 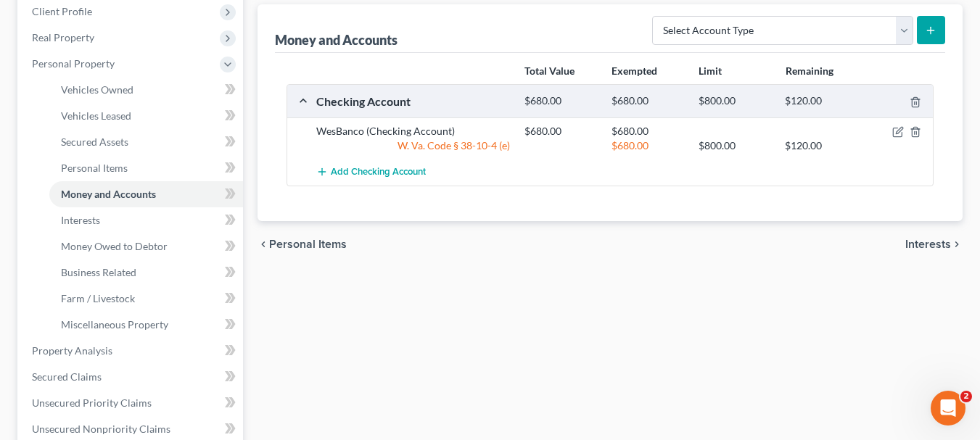 I want to click on a: Vehicles Owned, so click(x=146, y=90).